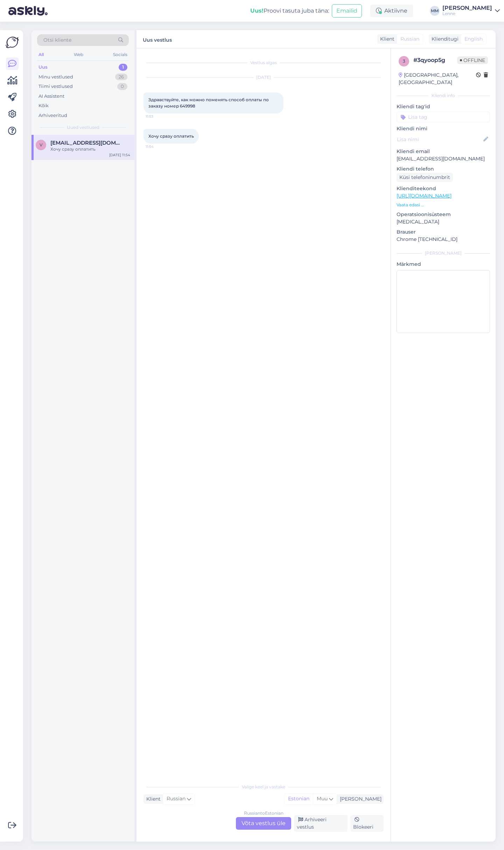 The height and width of the screenshot is (850, 504). Describe the element at coordinates (257, 11) in the screenshot. I see `b: Uus!` at that location.